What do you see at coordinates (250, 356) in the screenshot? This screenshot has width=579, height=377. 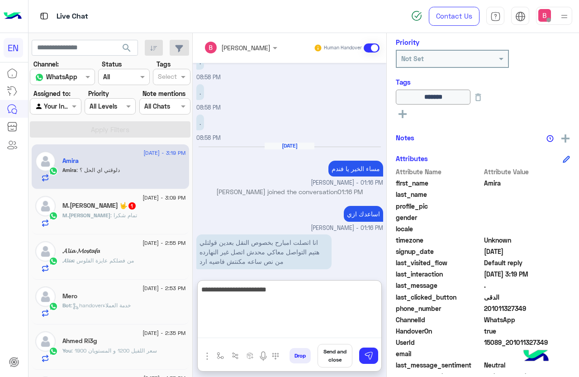 I see `button: create order` at bounding box center [250, 356].